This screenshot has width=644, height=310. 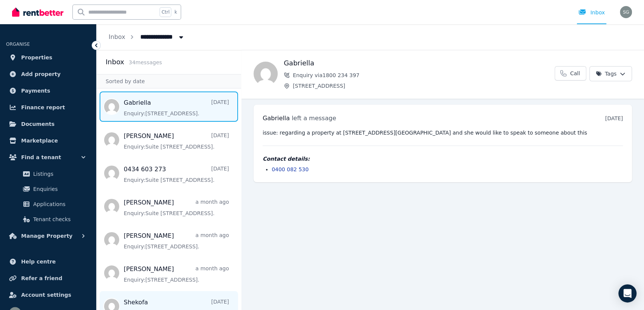 What do you see at coordinates (48, 58) in the screenshot?
I see `a: Properties` at bounding box center [48, 58].